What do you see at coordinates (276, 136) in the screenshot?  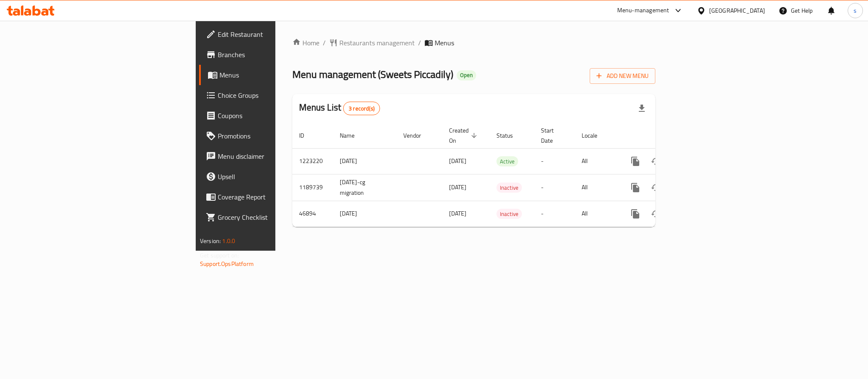 I see `span: Promotions` at bounding box center [276, 136].